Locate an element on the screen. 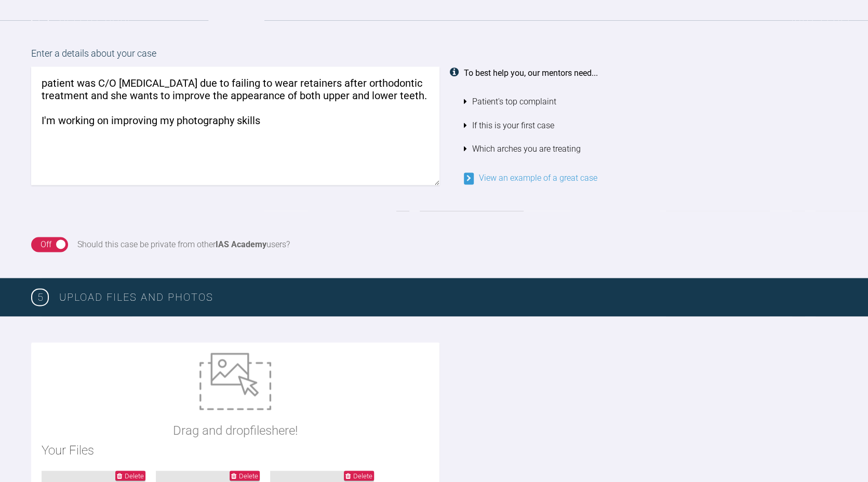 This screenshot has height=482, width=868. h3: Upload Files and Photos is located at coordinates (447, 297).